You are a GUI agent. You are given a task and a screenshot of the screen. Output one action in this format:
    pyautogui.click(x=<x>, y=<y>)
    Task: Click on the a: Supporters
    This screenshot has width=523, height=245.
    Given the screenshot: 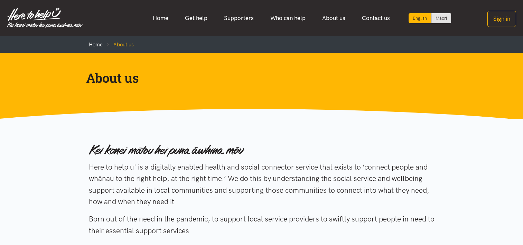 What is the action you would take?
    pyautogui.click(x=239, y=18)
    